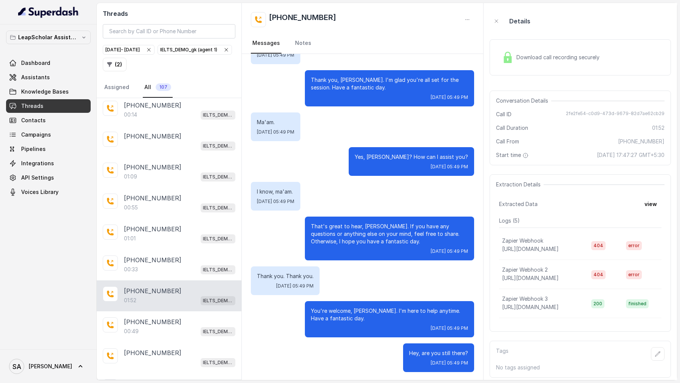 The image size is (680, 383). I want to click on div: IELTS_DEMO_gk (agent 1), so click(194, 50).